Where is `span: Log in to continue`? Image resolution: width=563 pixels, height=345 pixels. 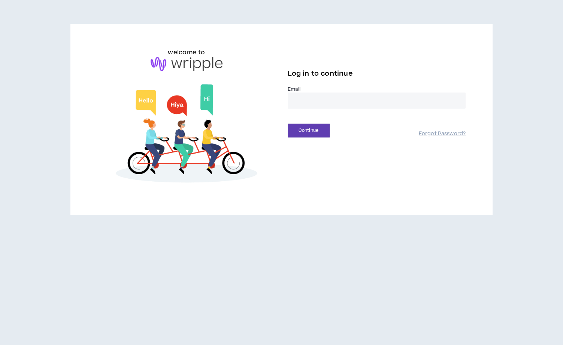 span: Log in to continue is located at coordinates (321, 73).